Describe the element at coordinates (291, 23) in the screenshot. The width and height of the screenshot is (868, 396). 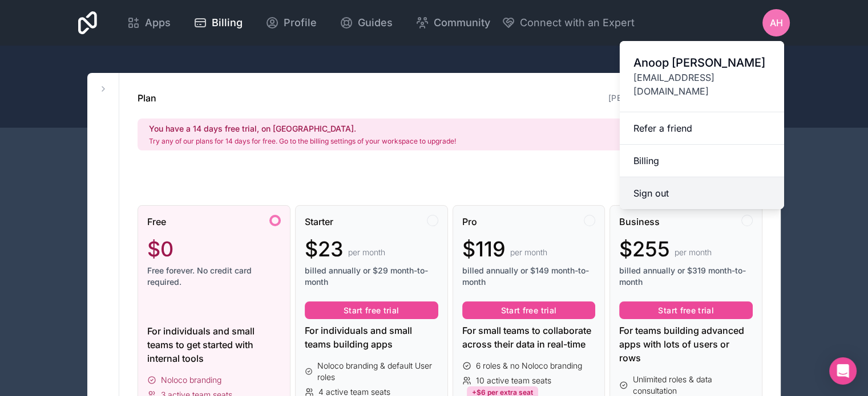
I see `a: Profile` at that location.